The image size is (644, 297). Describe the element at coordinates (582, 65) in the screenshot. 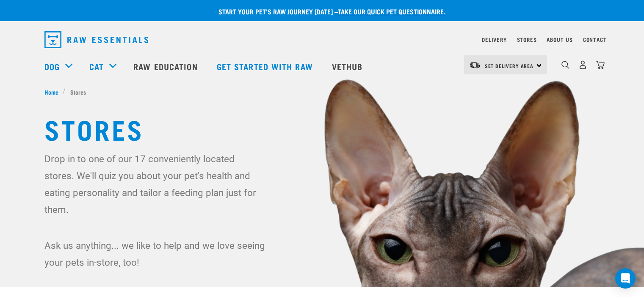

I see `img: user.png` at that location.